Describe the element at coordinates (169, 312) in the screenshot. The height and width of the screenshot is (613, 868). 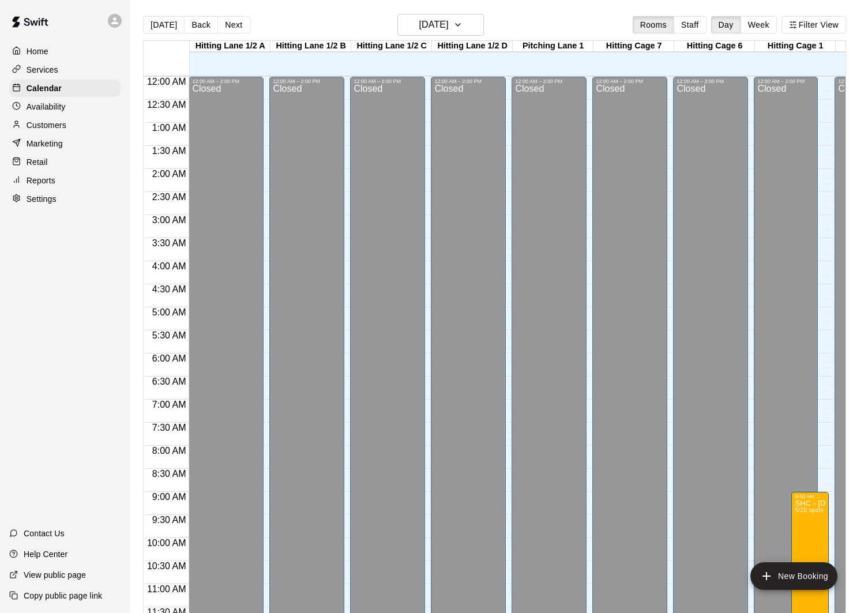
I see `span: 5:00 AM` at that location.